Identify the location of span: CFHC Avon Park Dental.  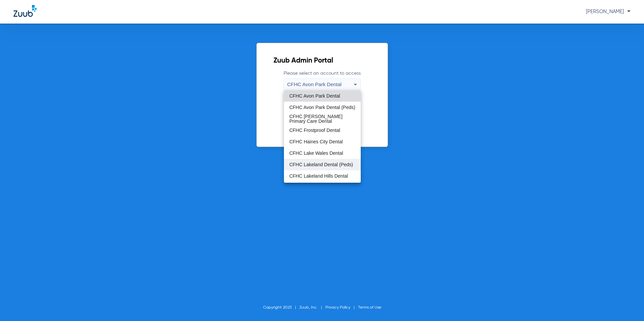
(315, 96).